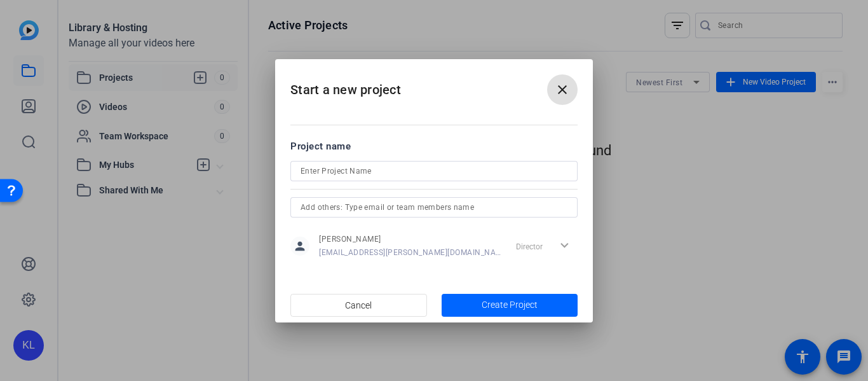 The height and width of the screenshot is (381, 868). Describe the element at coordinates (562, 90) in the screenshot. I see `mat-icon: close` at that location.